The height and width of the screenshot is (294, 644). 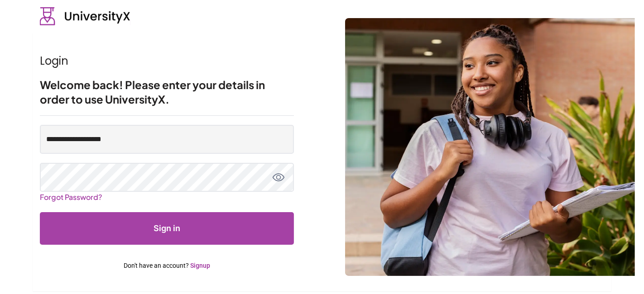 I want to click on button: toggle password view, so click(x=278, y=178).